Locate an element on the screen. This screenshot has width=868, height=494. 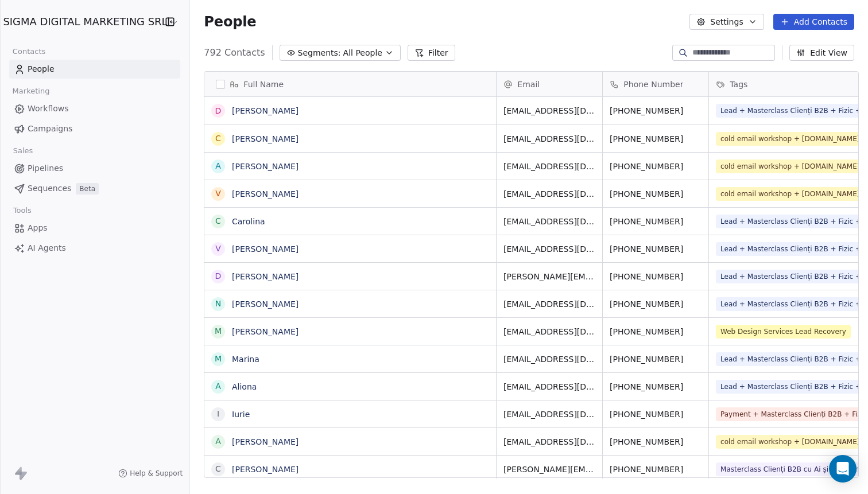
span: Segments: is located at coordinates (319, 53).